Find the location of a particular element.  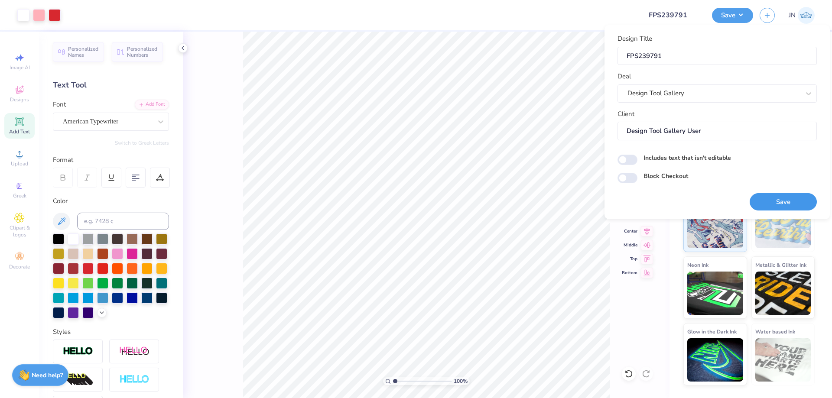

label: Client is located at coordinates (625, 114).